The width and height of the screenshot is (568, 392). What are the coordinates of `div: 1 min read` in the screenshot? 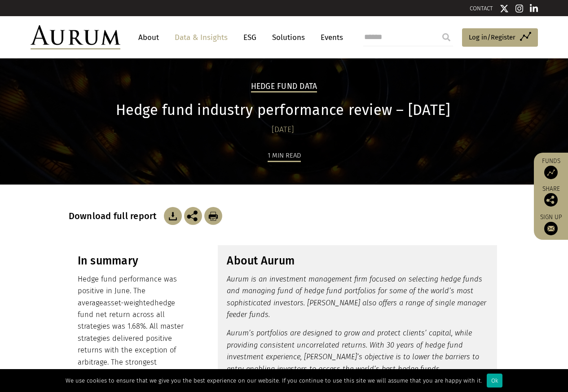 It's located at (284, 156).